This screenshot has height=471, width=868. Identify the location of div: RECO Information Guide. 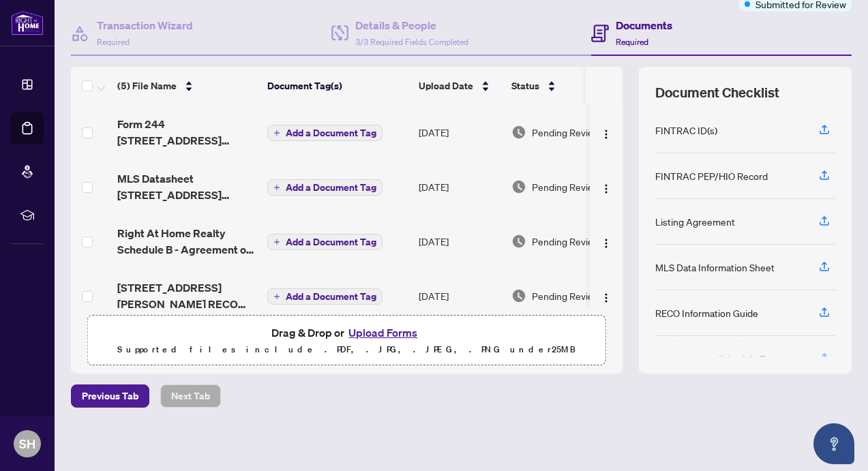
(706, 313).